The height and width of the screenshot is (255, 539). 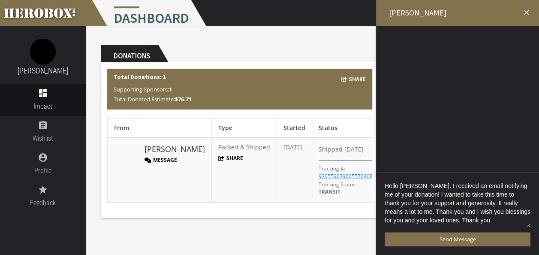 What do you see at coordinates (332, 168) in the screenshot?
I see `p: Tracking #:` at bounding box center [332, 168].